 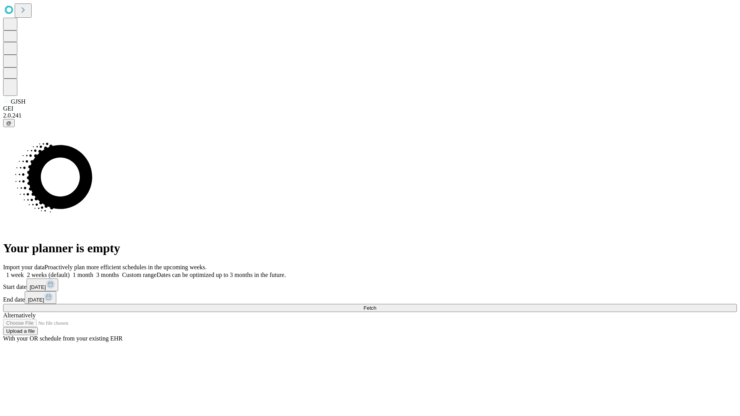 What do you see at coordinates (370, 116) in the screenshot?
I see `div: 2.0.241` at bounding box center [370, 116].